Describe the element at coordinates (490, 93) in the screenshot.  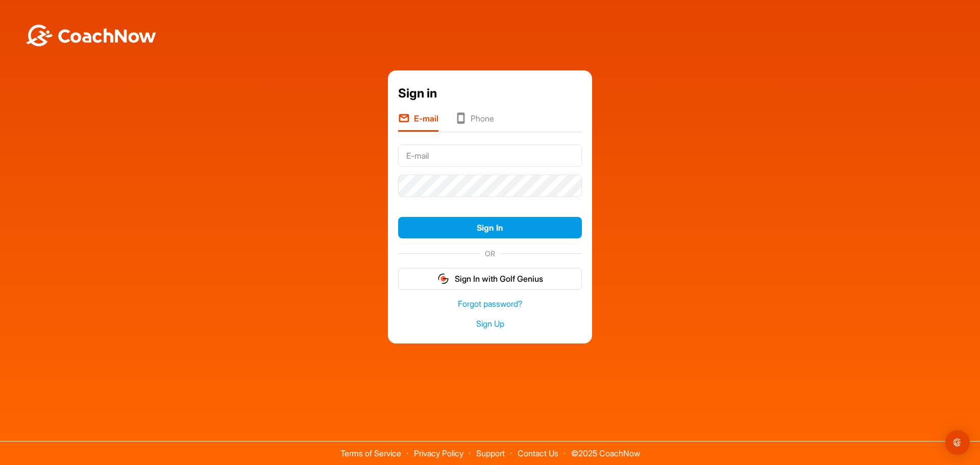
I see `div: Sign in` at that location.